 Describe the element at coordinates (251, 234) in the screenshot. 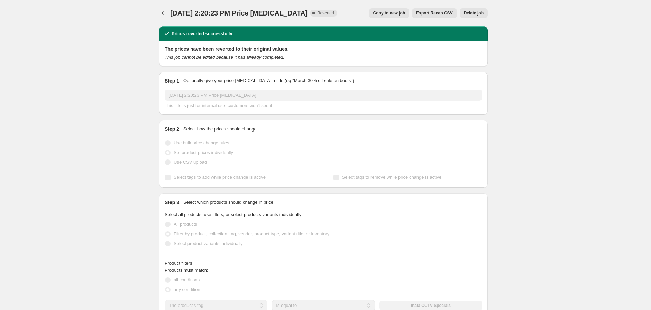

I see `span: Filter by product, collection, tag, vendor, product type, variant title, or inventory` at that location.